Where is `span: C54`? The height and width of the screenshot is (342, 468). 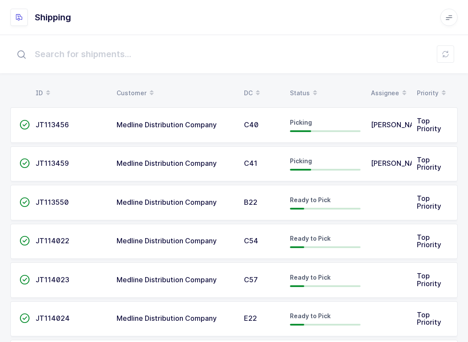 span: C54 is located at coordinates (251, 241).